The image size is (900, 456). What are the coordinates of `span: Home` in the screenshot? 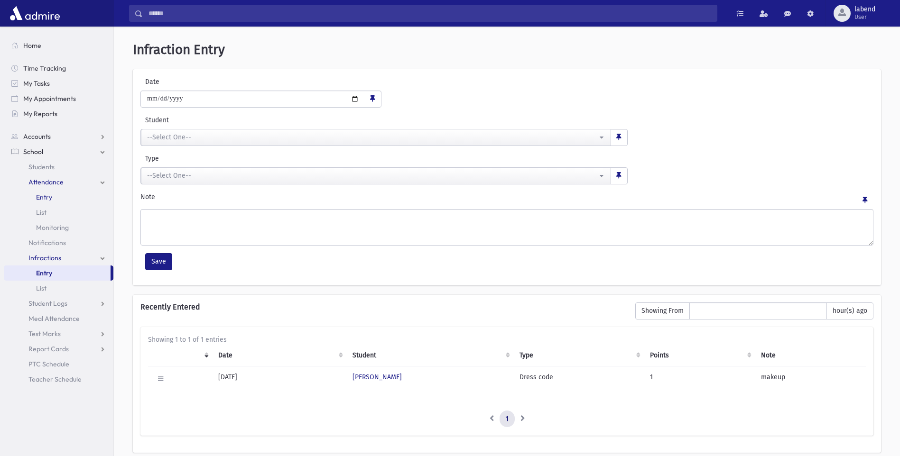 It's located at (32, 46).